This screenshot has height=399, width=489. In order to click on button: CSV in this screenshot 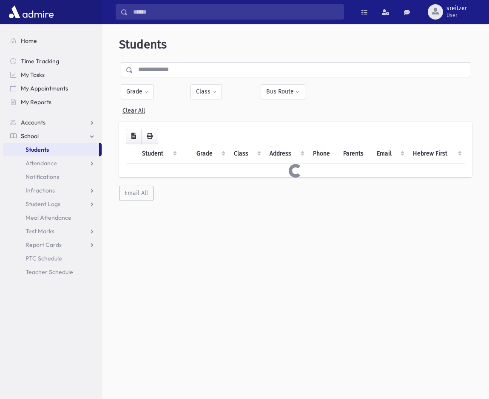, I will do `click(133, 136)`.